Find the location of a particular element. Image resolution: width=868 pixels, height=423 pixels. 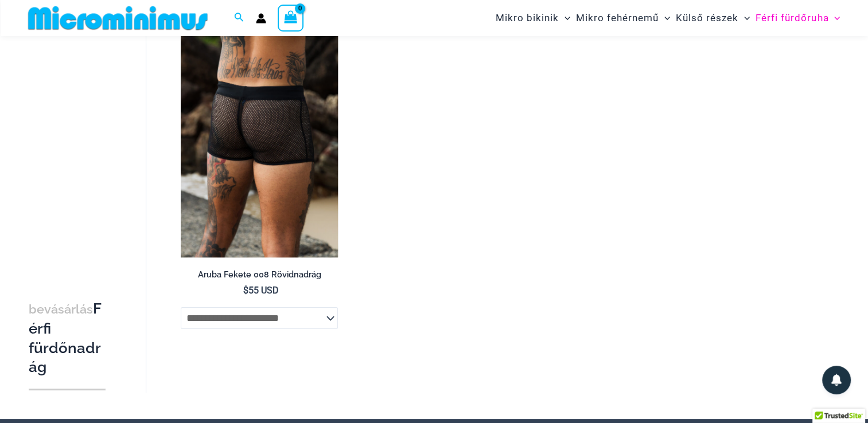

span: bevásárlás is located at coordinates (61, 309).